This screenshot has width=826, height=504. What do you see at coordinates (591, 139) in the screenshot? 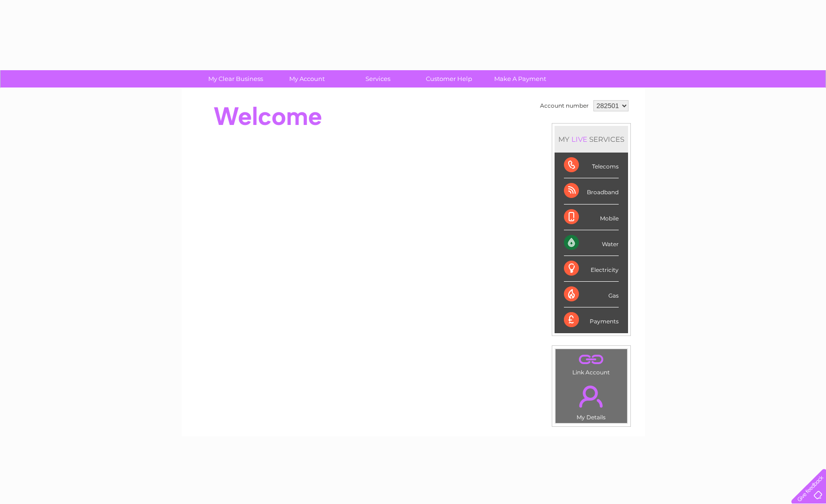
I see `div: MY SERVICES` at bounding box center [591, 139].